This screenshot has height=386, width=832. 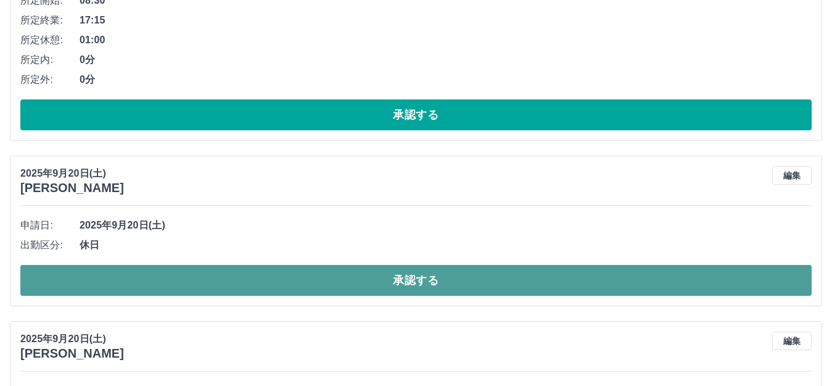 I want to click on span: 休日, so click(x=446, y=245).